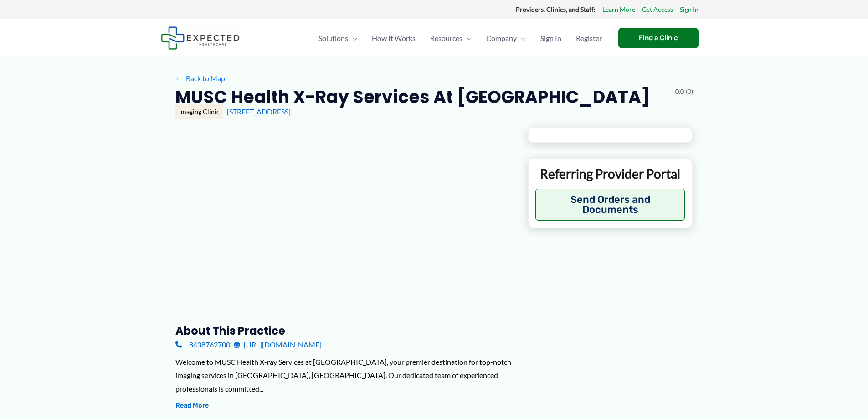 The width and height of the screenshot is (868, 419). I want to click on a: Register, so click(589, 39).